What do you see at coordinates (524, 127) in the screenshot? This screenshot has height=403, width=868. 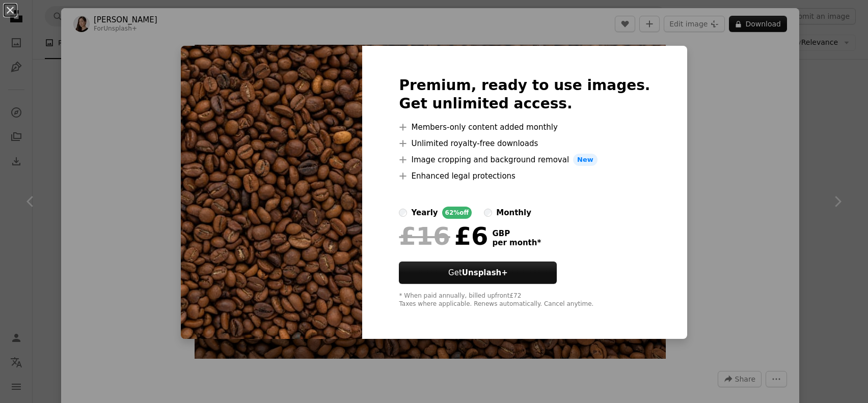 I see `li: Members-only content added monthly` at bounding box center [524, 127].